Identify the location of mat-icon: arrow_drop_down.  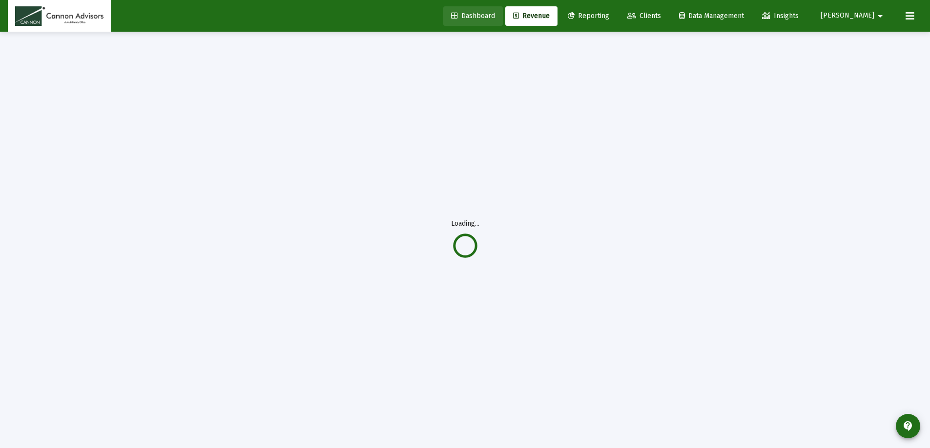
(880, 16).